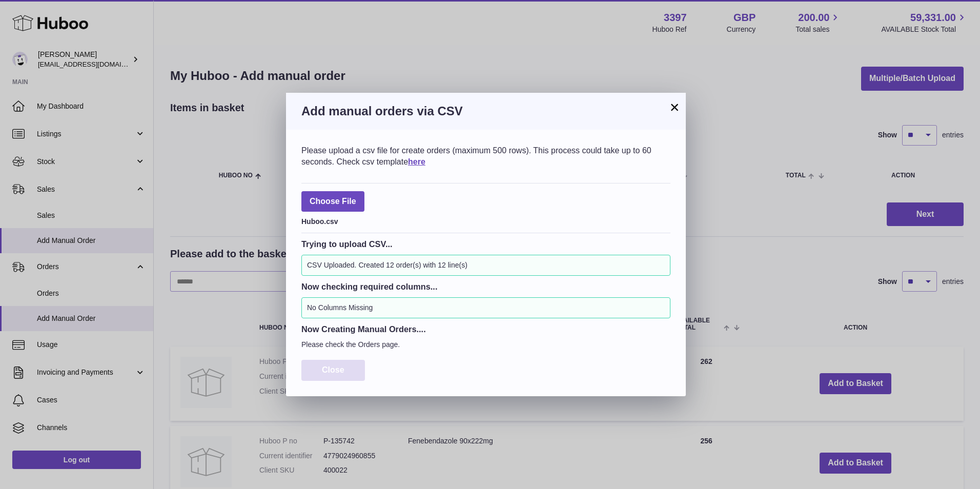  Describe the element at coordinates (486, 287) in the screenshot. I see `h3: Now checking required columns...` at that location.